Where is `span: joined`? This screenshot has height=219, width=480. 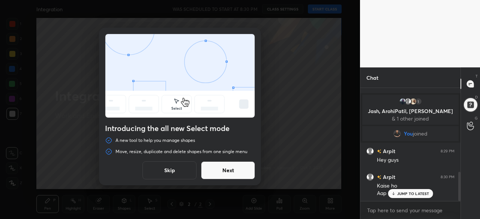
span: joined is located at coordinates (420, 134).